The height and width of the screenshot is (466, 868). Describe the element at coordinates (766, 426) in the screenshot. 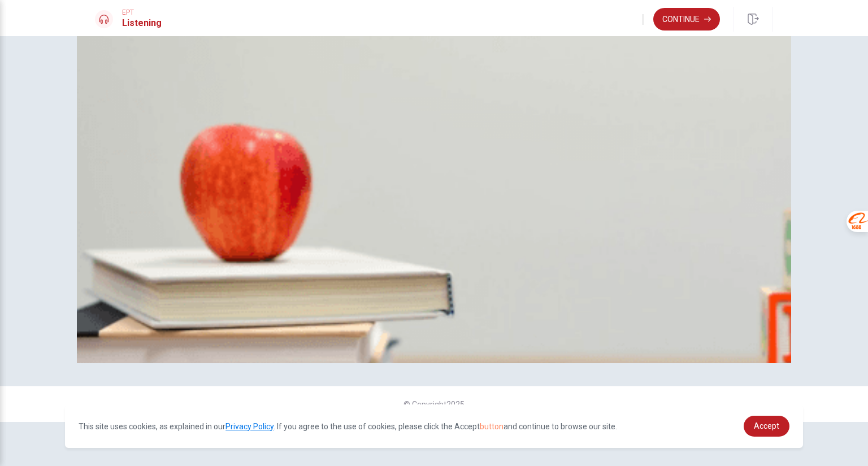

I see `span: Accept` at that location.